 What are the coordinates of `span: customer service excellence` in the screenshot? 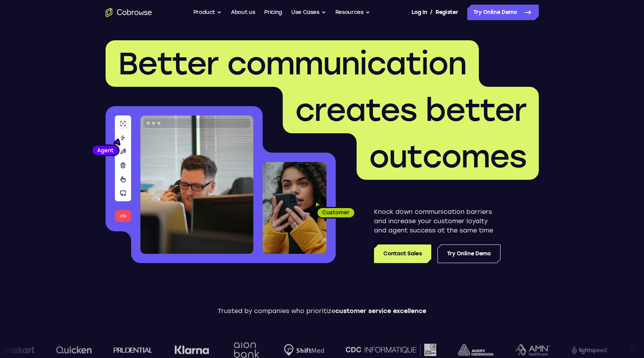 It's located at (380, 310).